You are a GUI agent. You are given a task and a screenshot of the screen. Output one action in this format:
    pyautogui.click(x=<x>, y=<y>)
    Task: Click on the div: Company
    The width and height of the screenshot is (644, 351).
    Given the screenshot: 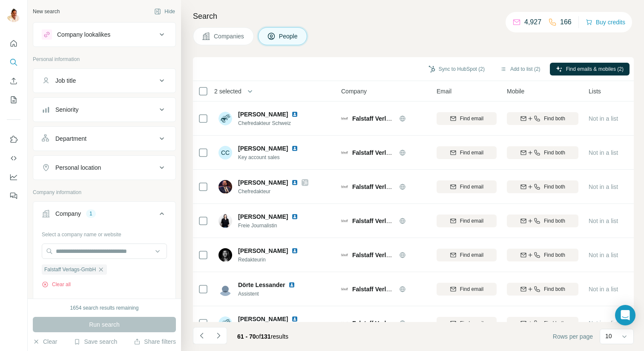 What is the action you would take?
    pyautogui.click(x=68, y=214)
    